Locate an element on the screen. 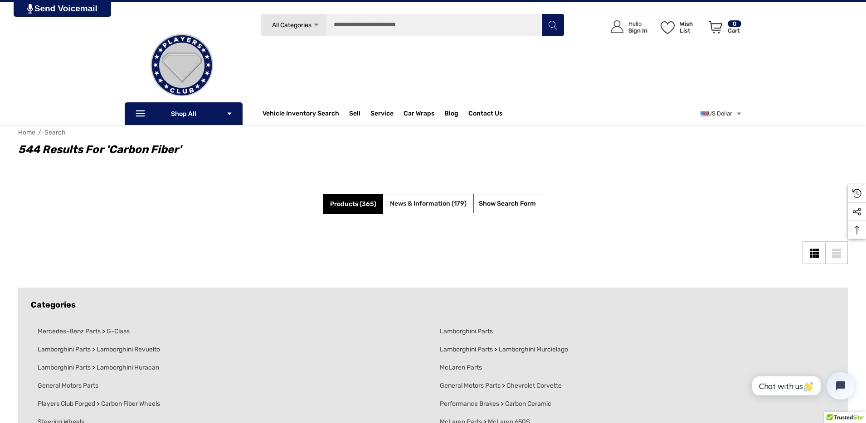 The height and width of the screenshot is (423, 866). a: USD is located at coordinates (721, 114).